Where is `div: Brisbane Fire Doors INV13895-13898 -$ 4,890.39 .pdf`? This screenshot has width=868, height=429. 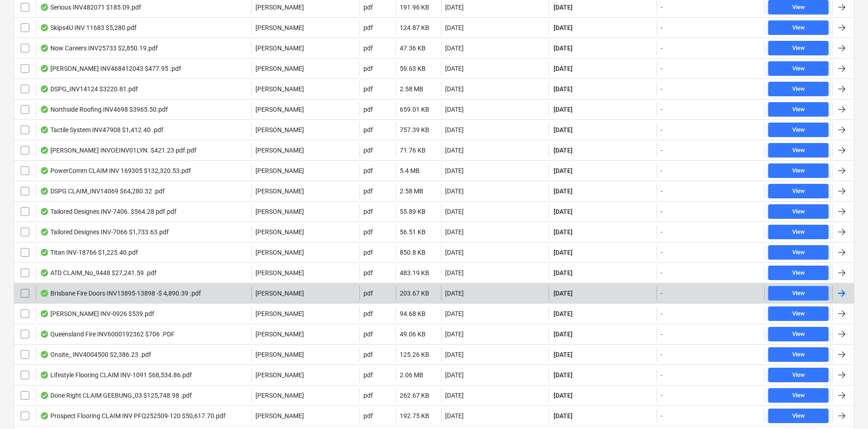 div: Brisbane Fire Doors INV13895-13898 -$ 4,890.39 .pdf is located at coordinates (120, 294).